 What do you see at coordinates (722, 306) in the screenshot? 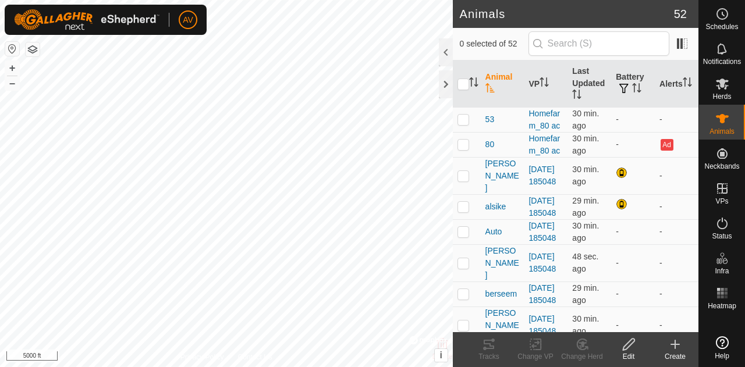
I see `span: Heatmap` at bounding box center [722, 306].